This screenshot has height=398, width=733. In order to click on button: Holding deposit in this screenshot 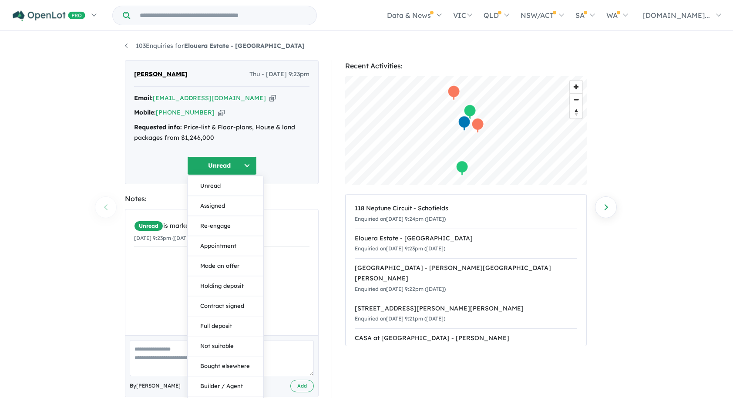, I will do `click(226, 286)`.